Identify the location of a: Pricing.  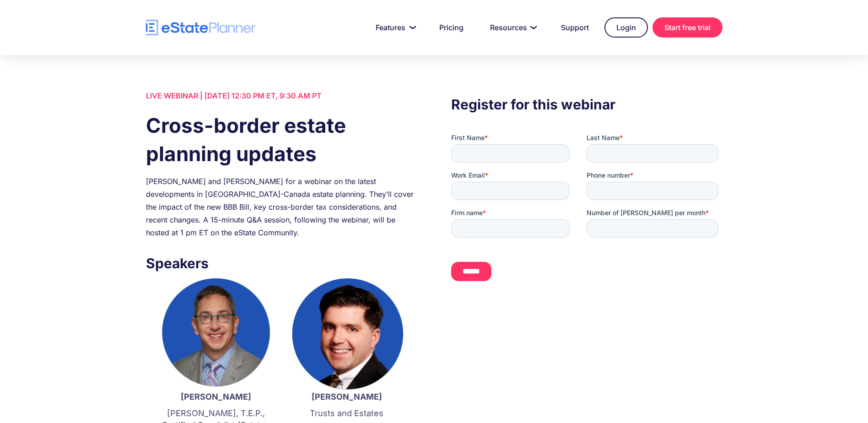
(451, 27).